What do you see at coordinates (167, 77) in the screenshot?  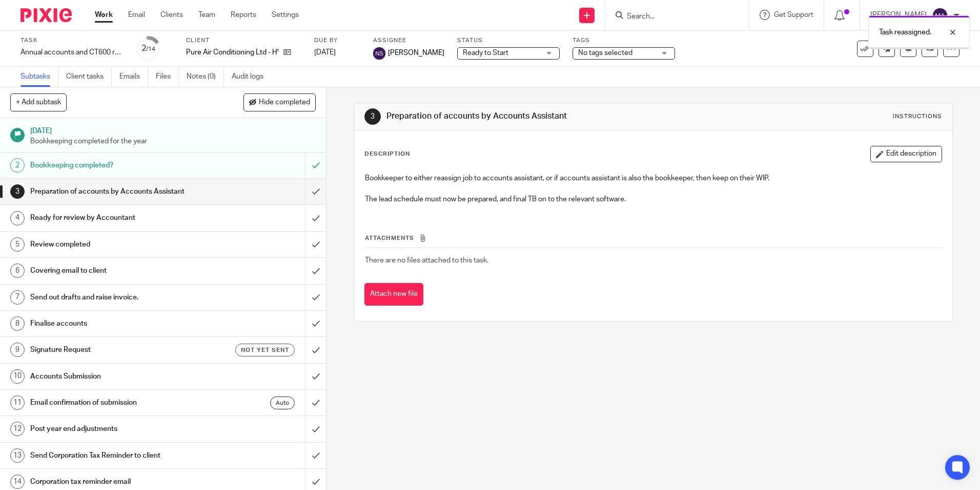 I see `a: Files` at bounding box center [167, 77].